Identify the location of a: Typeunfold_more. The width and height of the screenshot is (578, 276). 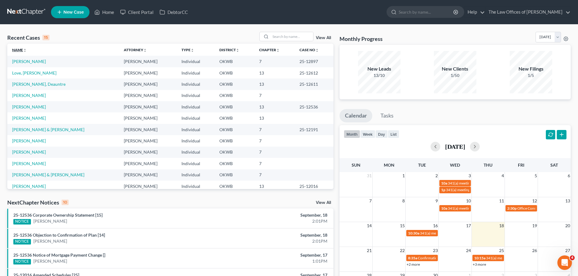
(188, 50).